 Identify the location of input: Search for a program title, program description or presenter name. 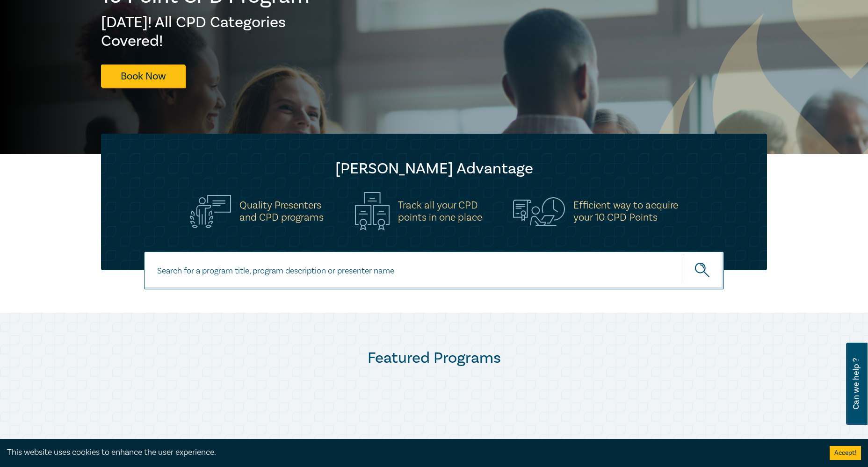
(434, 270).